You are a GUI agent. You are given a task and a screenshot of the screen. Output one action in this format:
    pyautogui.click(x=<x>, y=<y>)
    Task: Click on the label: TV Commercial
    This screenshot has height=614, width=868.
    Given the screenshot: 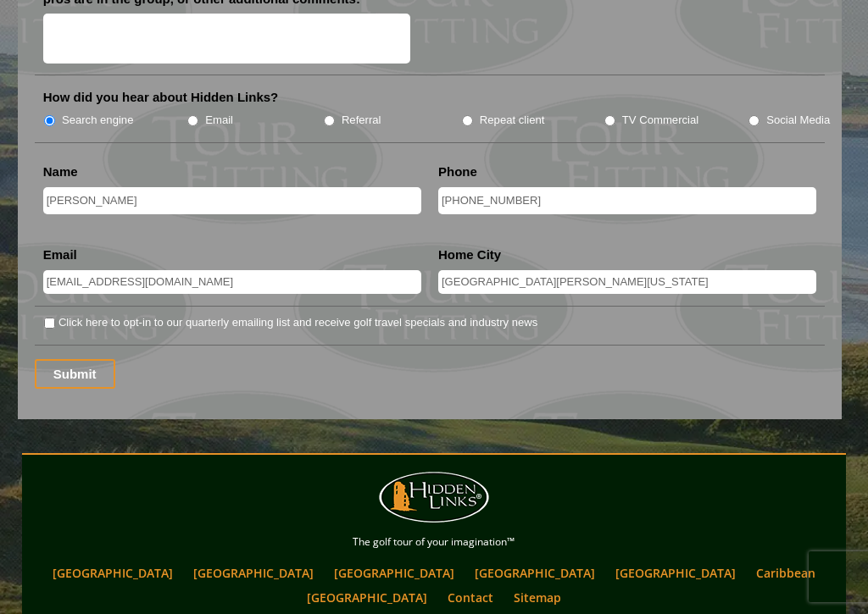 What is the action you would take?
    pyautogui.click(x=660, y=120)
    